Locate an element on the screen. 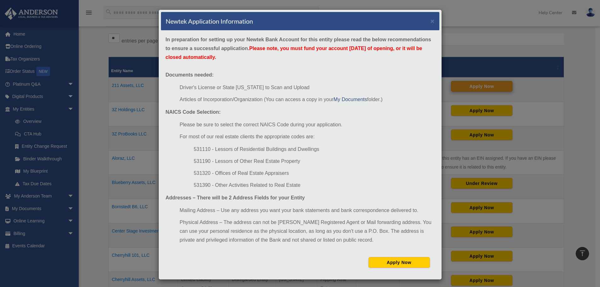 This screenshot has width=600, height=287. li: Mailing Address – Use any address you want your bank statements and bank correspondence delivered... is located at coordinates (307, 210).